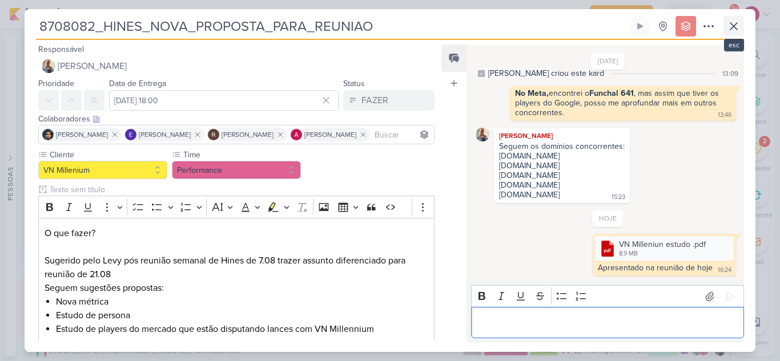  Describe the element at coordinates (332, 26) in the screenshot. I see `input: Kard Sem Título` at that location.